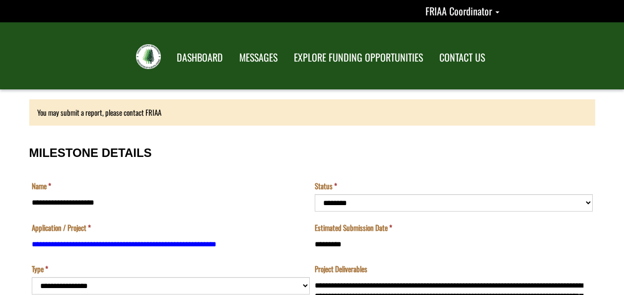  I want to click on input: Name, so click(171, 202).